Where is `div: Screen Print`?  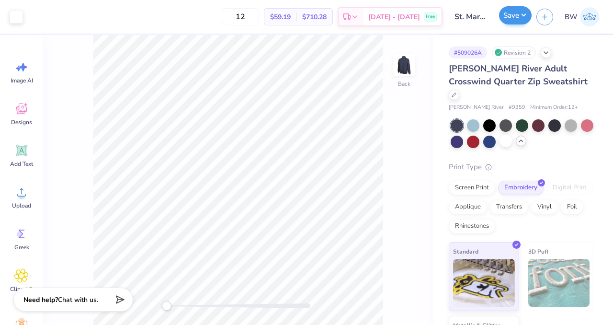 div: Screen Print is located at coordinates (471, 188).